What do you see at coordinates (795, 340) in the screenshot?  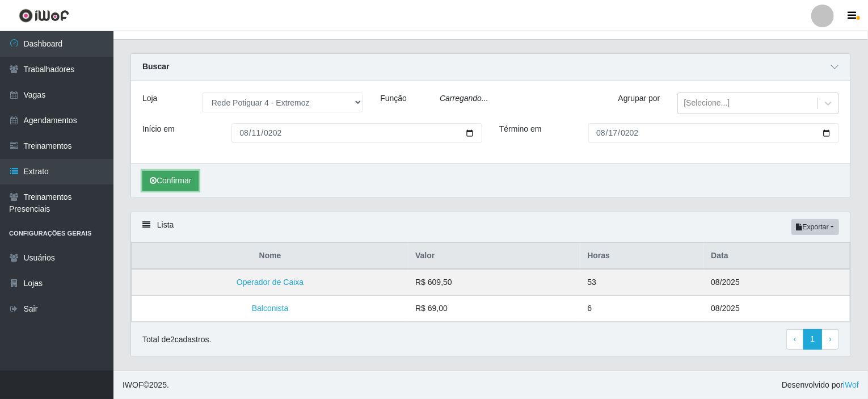 I see `a: Previous` at bounding box center [795, 340].